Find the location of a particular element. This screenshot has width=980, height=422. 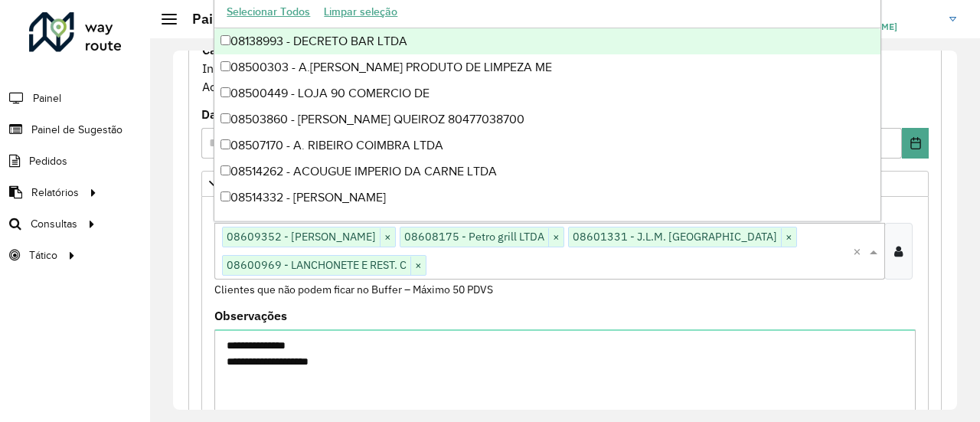

span: Consultas is located at coordinates (54, 224).